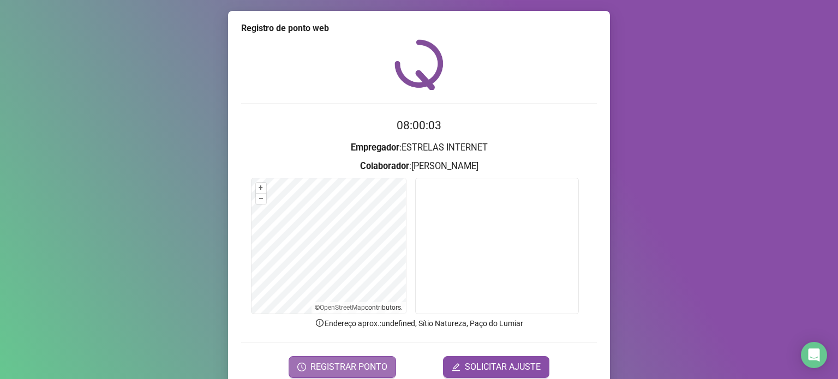  What do you see at coordinates (342, 367) in the screenshot?
I see `button: REGISTRAR PONTO` at bounding box center [342, 367].